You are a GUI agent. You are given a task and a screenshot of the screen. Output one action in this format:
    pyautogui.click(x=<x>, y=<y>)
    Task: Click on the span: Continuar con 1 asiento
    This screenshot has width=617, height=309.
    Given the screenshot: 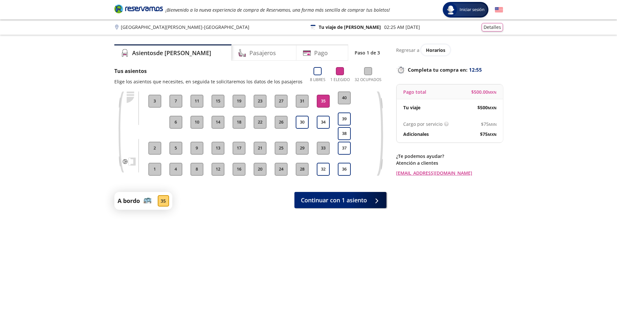 What is the action you would take?
    pyautogui.click(x=334, y=200)
    